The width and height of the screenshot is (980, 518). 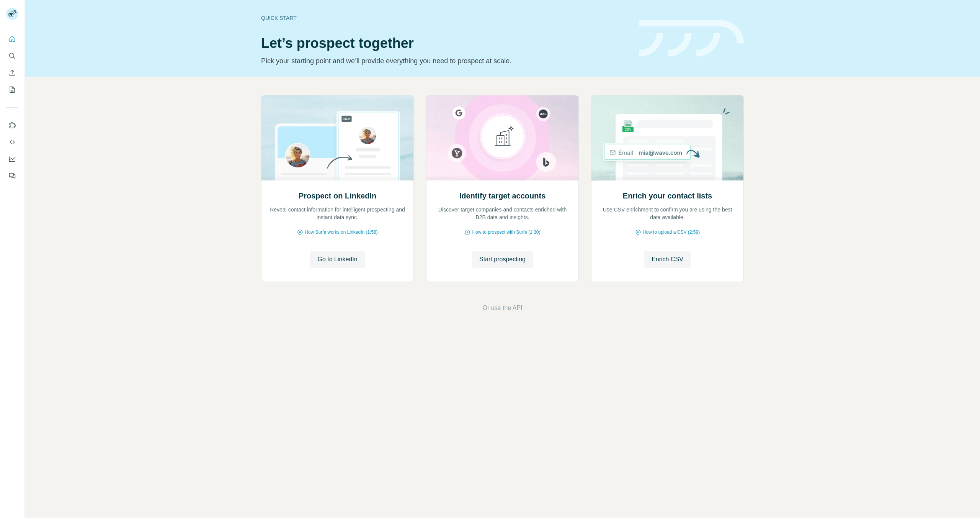 I want to click on button: Use Surfe on LinkedIn, so click(x=12, y=126).